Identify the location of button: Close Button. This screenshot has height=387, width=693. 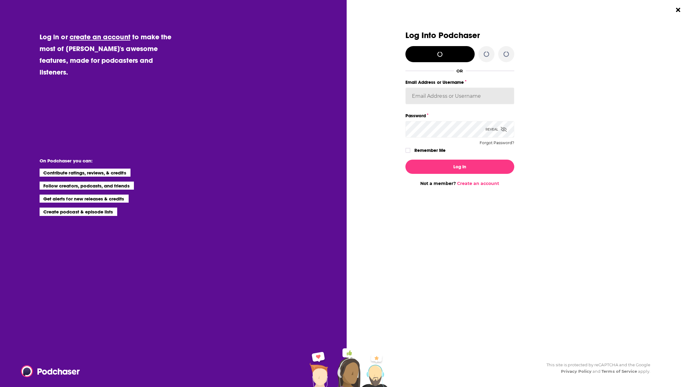
(678, 10).